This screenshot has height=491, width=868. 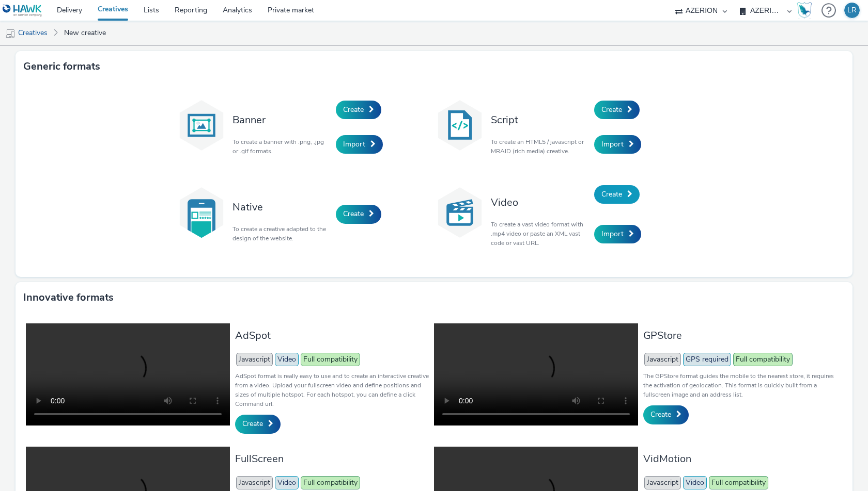 I want to click on p: AdSpot format is really easy to use and to create an interactive creative from a video. Upload yo..., so click(x=331, y=390).